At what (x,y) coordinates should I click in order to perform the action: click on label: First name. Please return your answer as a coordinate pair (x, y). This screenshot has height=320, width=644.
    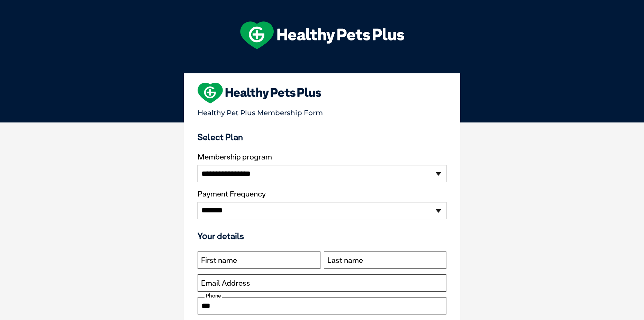
    Looking at the image, I should click on (219, 260).